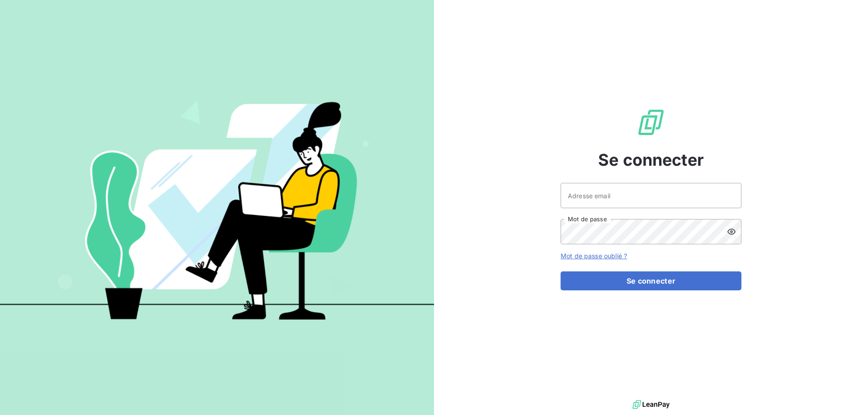 The image size is (868, 415). What do you see at coordinates (651, 405) in the screenshot?
I see `img: logo` at bounding box center [651, 405].